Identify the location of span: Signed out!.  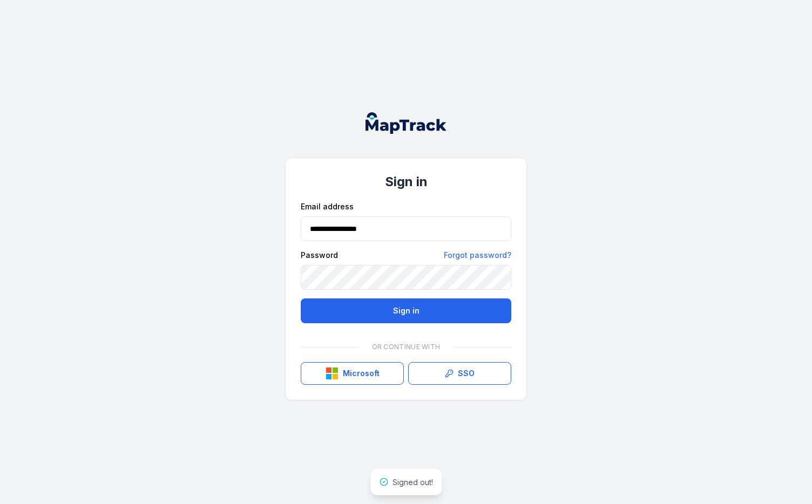
(412, 482).